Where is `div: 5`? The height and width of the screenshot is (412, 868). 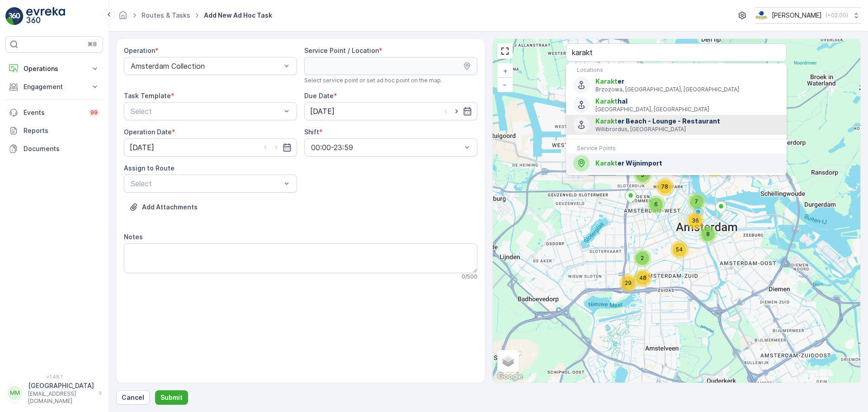
div: 5 is located at coordinates (643, 175).